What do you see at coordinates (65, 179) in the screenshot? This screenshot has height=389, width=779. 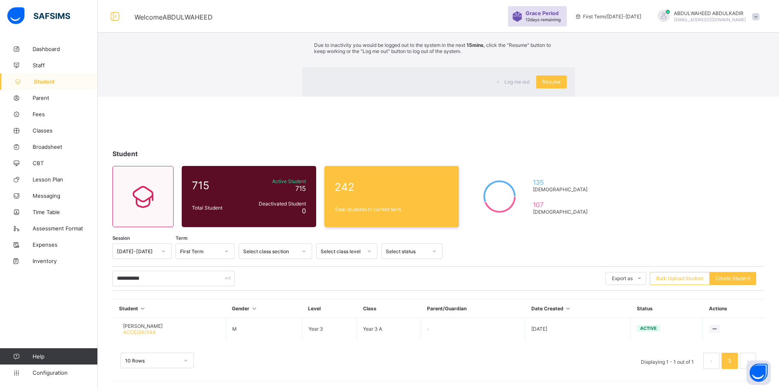 I see `span: Lesson Plan` at bounding box center [65, 179].